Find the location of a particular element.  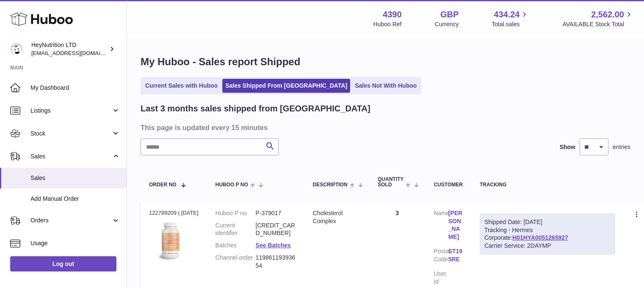

strong: GBP is located at coordinates (449, 14).